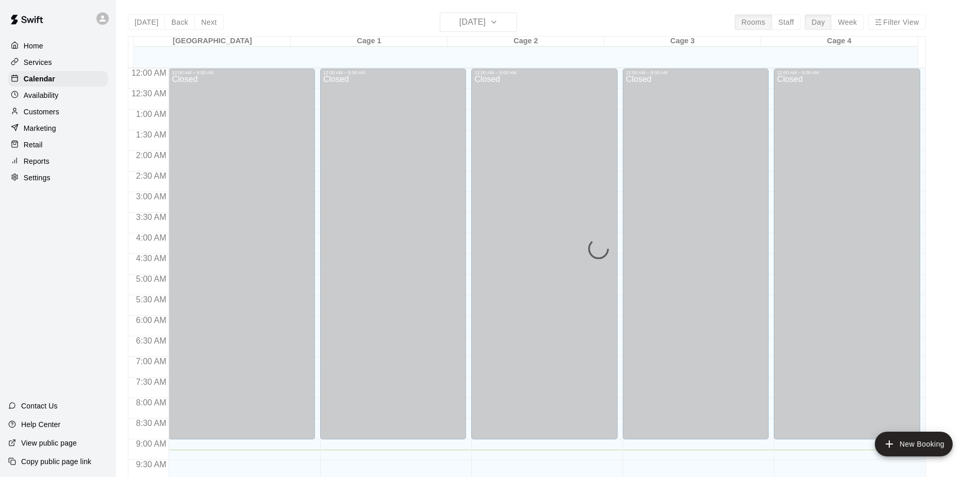 This screenshot has width=980, height=477. Describe the element at coordinates (58, 178) in the screenshot. I see `div: Settings` at that location.